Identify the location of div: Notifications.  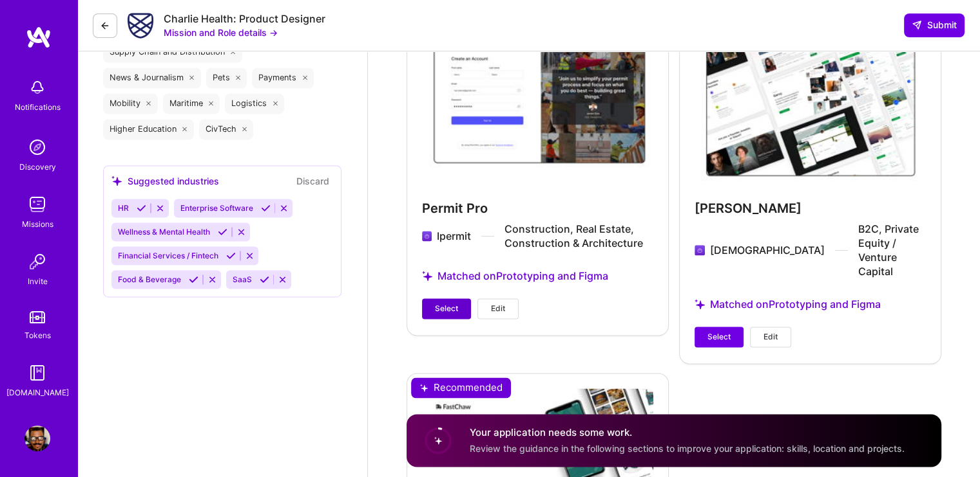
(38, 107).